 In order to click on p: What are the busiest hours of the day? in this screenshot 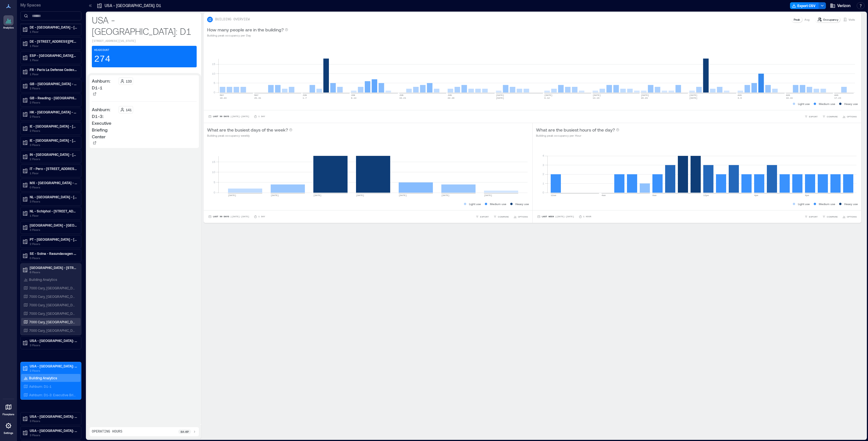, I will do `click(575, 130)`.